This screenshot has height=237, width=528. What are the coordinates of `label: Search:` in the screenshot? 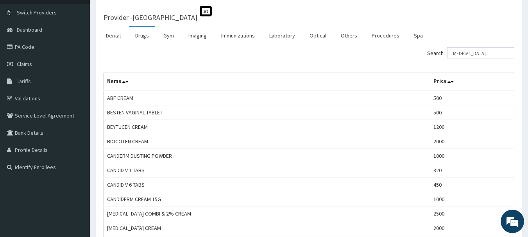 It's located at (471, 53).